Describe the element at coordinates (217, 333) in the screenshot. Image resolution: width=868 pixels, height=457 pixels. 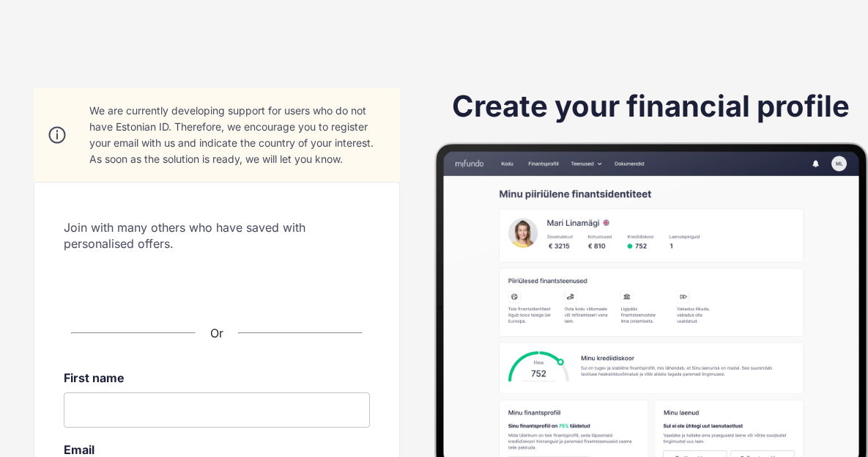
I see `span: Or` at that location.